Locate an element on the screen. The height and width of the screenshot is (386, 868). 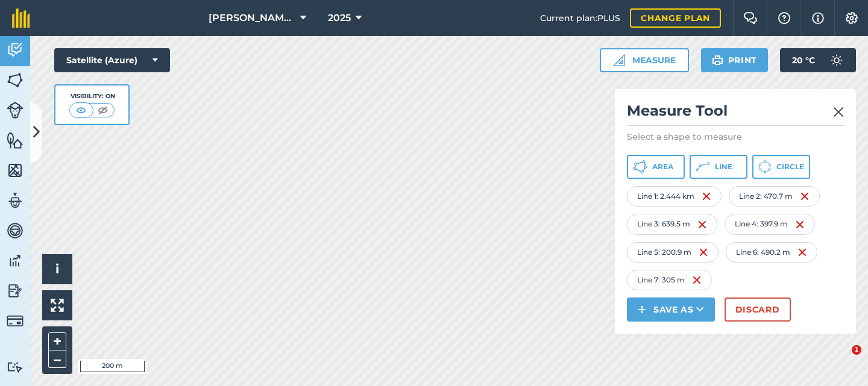
button: Circle is located at coordinates (782, 167).